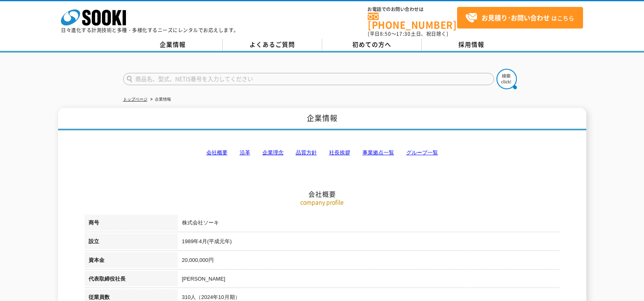 The width and height of the screenshot is (644, 301). I want to click on a: お見積り･お問い合わせはこちら, so click(520, 17).